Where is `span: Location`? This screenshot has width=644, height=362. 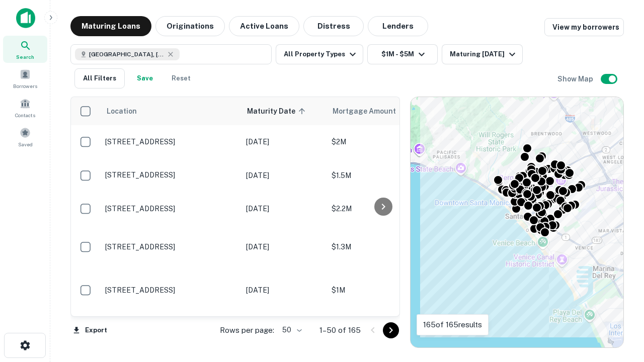
span: Location is located at coordinates (121, 111).